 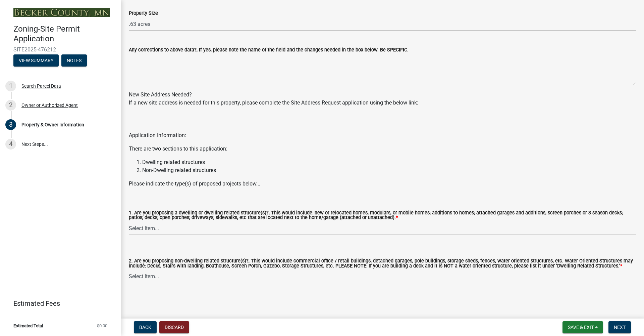 What do you see at coordinates (269, 50) in the screenshot?
I see `label: Any corrections to above data?, If yes, please note the name of the field and the changes needed ...` at bounding box center [269, 50].